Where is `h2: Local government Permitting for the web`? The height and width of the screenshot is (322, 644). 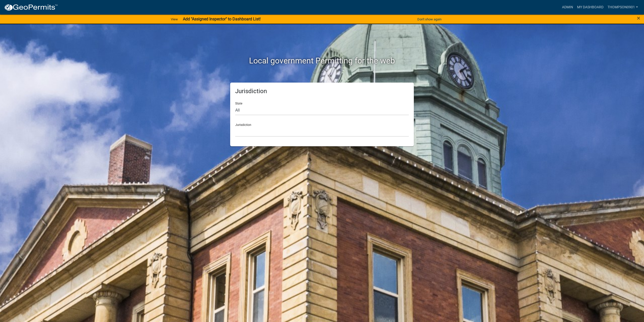 h2: Local government Permitting for the web is located at coordinates (322, 61).